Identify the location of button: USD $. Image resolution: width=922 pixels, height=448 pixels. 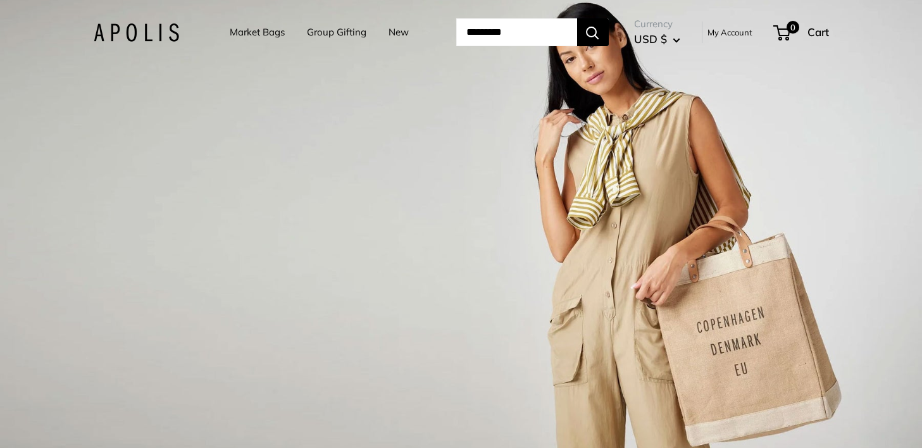
(657, 39).